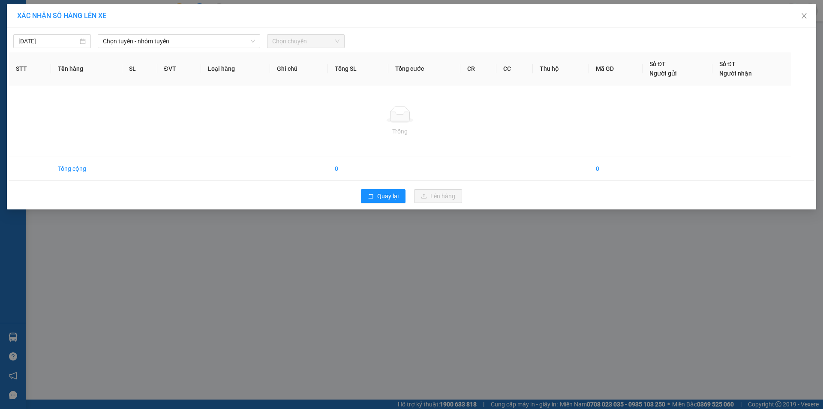 The height and width of the screenshot is (409, 823). Describe the element at coordinates (30, 69) in the screenshot. I see `th: STT` at that location.